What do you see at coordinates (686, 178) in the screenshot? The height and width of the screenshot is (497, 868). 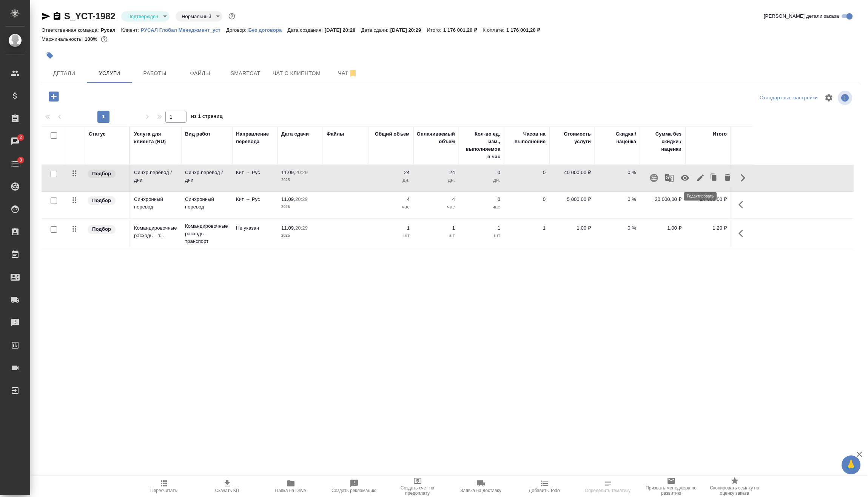 I see `button: Учитывать` at bounding box center [686, 178].